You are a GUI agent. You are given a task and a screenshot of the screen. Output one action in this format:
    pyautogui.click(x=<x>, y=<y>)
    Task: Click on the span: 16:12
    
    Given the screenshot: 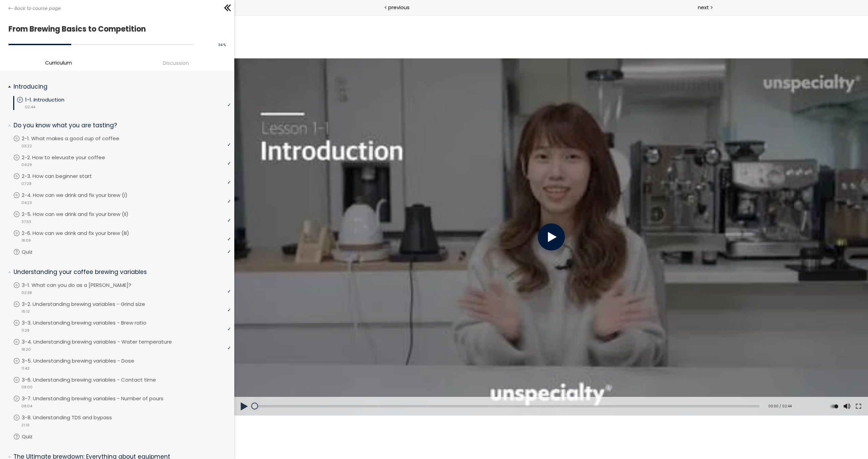 What is the action you would take?
    pyautogui.click(x=25, y=312)
    